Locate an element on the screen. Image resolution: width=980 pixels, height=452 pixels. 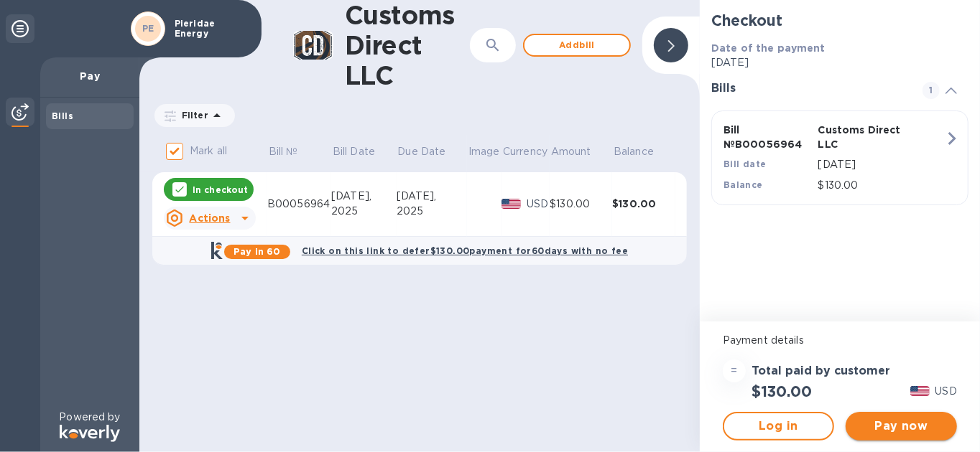
p: Pay is located at coordinates (90, 76).